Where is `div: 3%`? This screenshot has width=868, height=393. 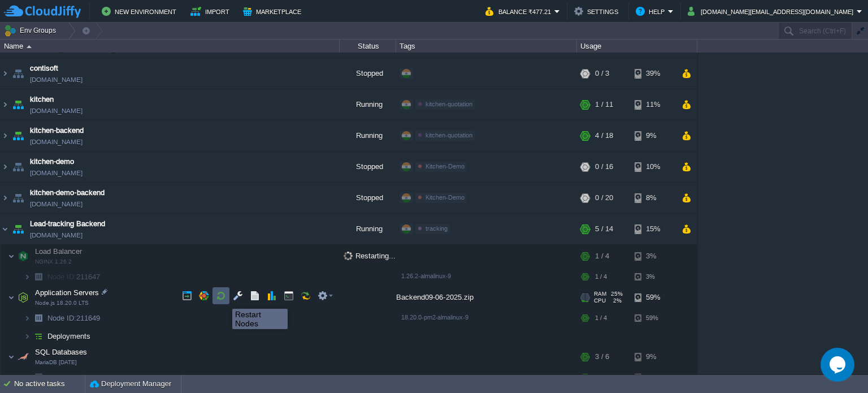
div: 3% is located at coordinates (652, 276).